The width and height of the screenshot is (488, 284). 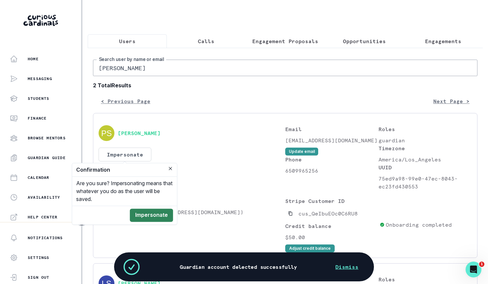 I want to click on p: Stripe Customer ID, so click(x=331, y=201).